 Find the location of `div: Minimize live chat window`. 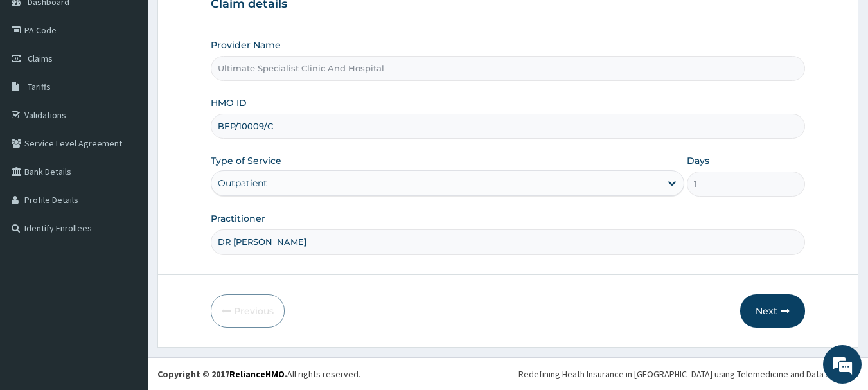

div: Minimize live chat window is located at coordinates (226, 22).